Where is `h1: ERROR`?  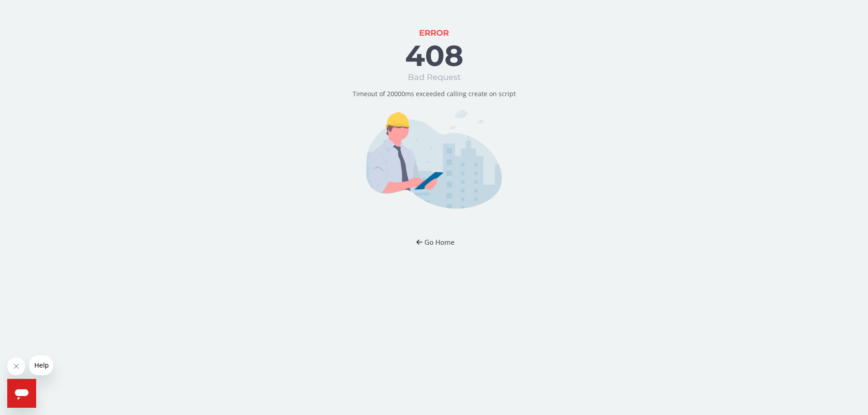
h1: ERROR is located at coordinates (434, 33).